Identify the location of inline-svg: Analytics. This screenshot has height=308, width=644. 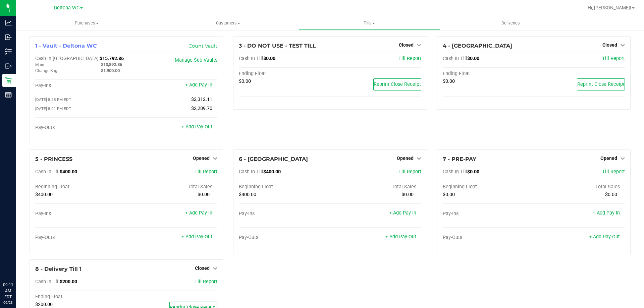
(8, 23).